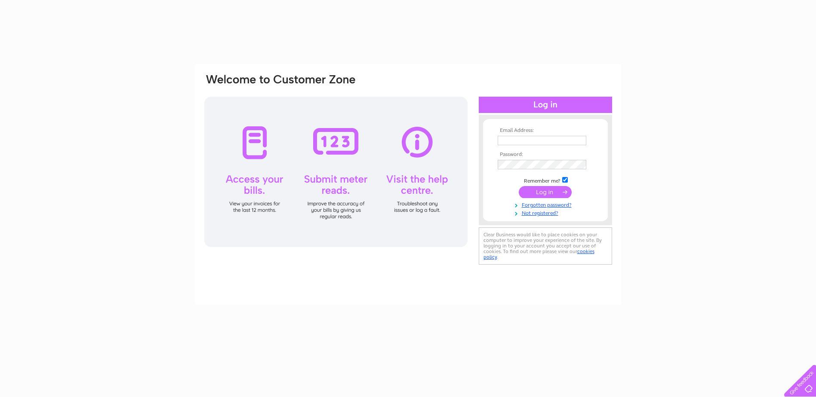 This screenshot has height=397, width=816. Describe the element at coordinates (545, 180) in the screenshot. I see `td: Remember me?` at that location.